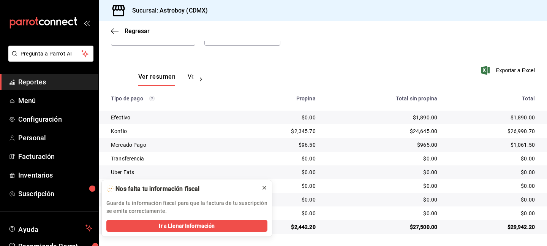 The height and width of the screenshot is (246, 547). What do you see at coordinates (383, 131) in the screenshot?
I see `div: $24,645.00` at bounding box center [383, 131].